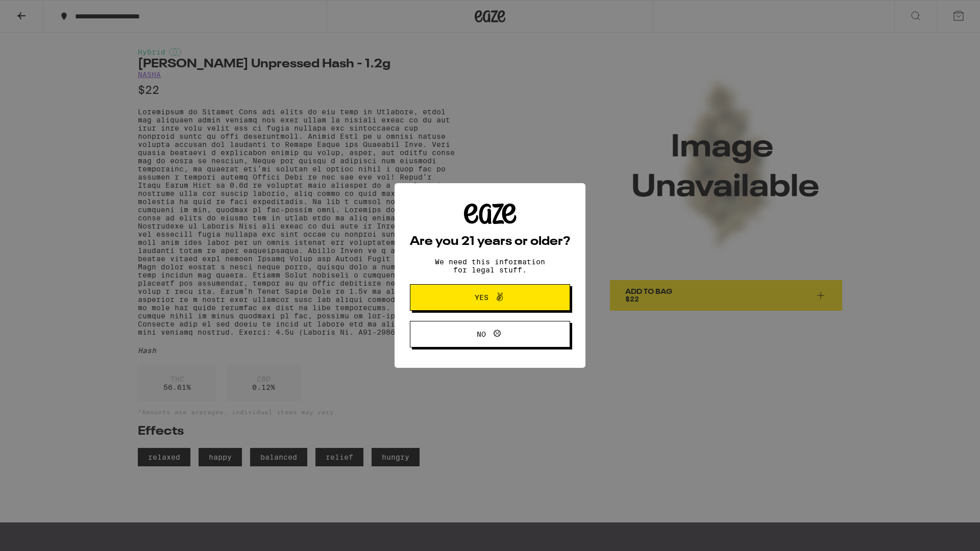 Image resolution: width=980 pixels, height=551 pixels. What do you see at coordinates (490, 242) in the screenshot?
I see `h2: Are you 21 years or older?` at bounding box center [490, 242].